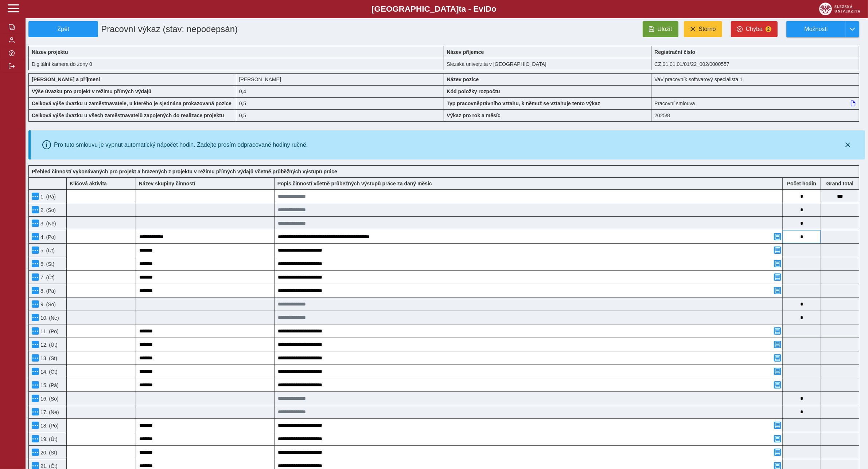 Image resolution: width=868 pixels, height=469 pixels. I want to click on span: 7. (Čt), so click(47, 278).